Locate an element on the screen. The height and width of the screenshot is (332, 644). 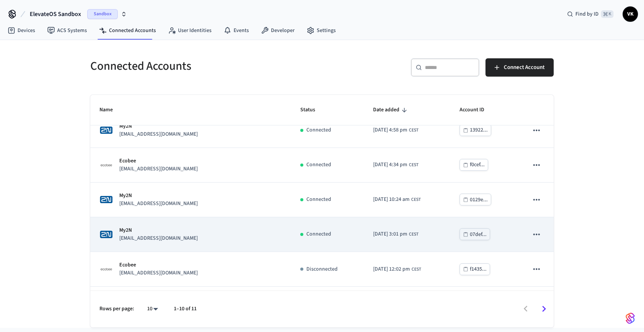
button: f0cef... is located at coordinates (474, 165).